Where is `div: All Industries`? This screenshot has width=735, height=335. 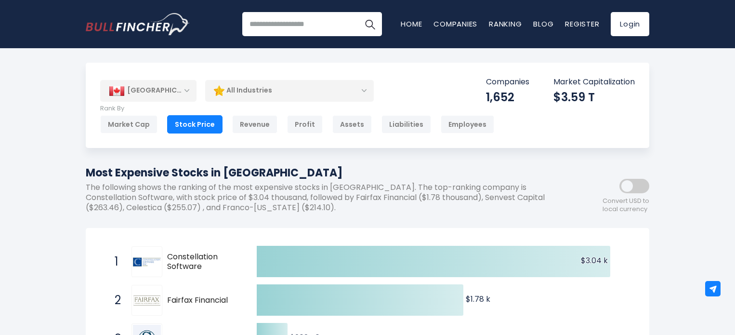 div: All Industries is located at coordinates (289, 91).